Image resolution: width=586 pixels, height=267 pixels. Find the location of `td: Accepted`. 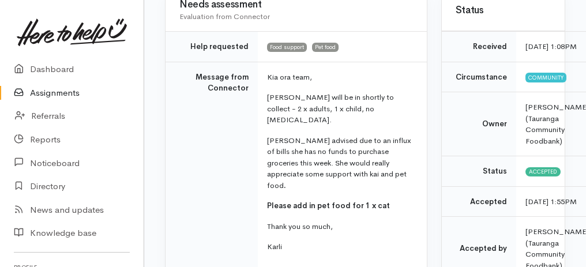

td: Accepted is located at coordinates (479, 201).